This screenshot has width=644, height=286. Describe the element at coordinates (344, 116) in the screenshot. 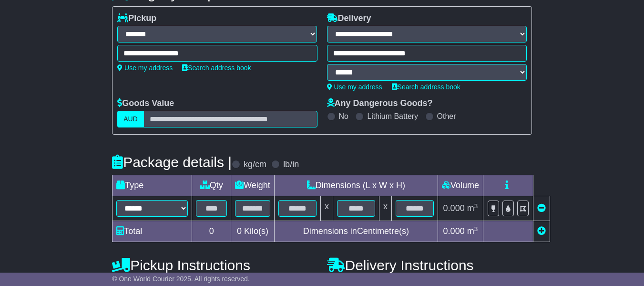

I see `label: No` at that location.